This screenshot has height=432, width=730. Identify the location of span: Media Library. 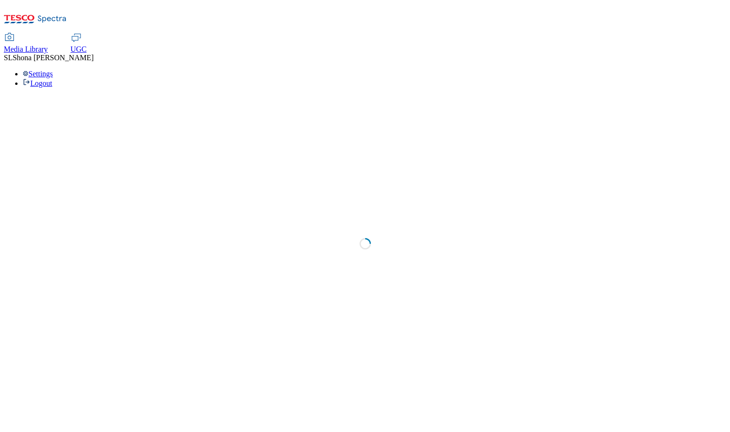
(26, 49).